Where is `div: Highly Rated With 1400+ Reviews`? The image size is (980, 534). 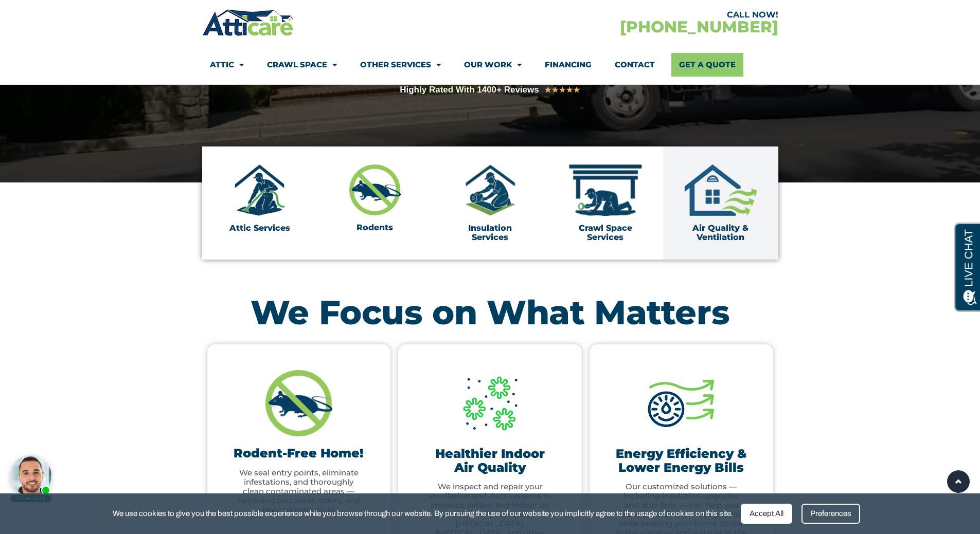
div: Highly Rated With 1400+ Reviews is located at coordinates (469, 90).